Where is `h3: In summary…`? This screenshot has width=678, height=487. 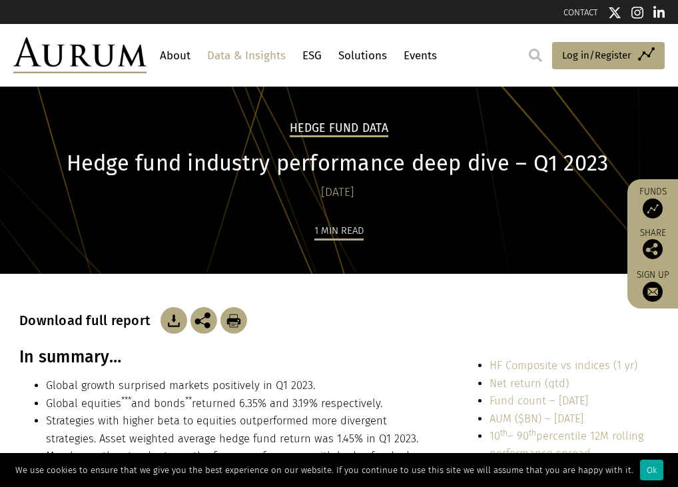 h3: In summary… is located at coordinates (226, 357).